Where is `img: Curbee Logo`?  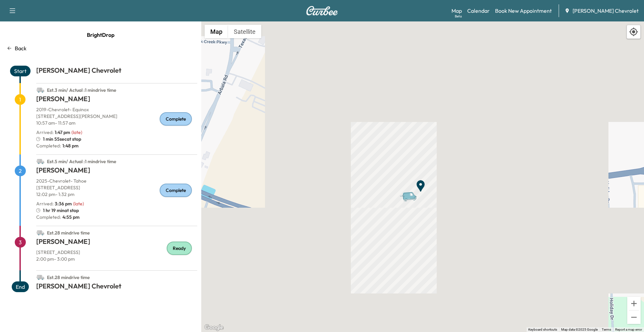
img: Curbee Logo is located at coordinates (322, 11).